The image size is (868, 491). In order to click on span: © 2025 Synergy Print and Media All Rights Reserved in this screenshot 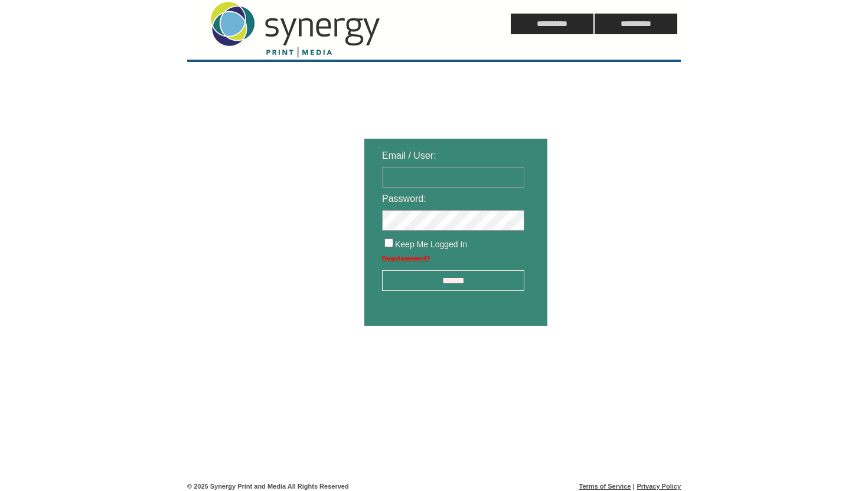, I will do `click(268, 487)`.